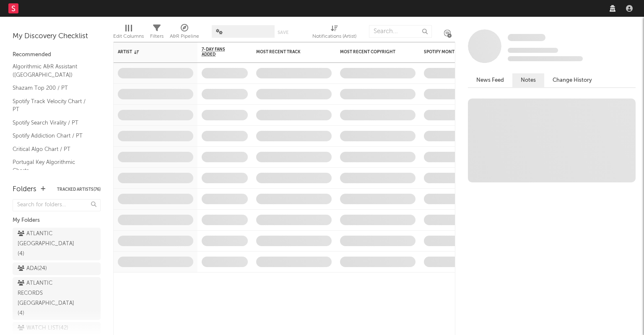  I want to click on div: My Folders, so click(56, 221).